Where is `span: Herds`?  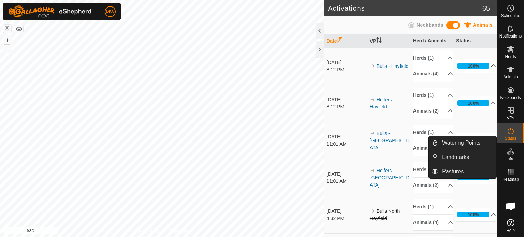 span: Herds is located at coordinates (510, 57).